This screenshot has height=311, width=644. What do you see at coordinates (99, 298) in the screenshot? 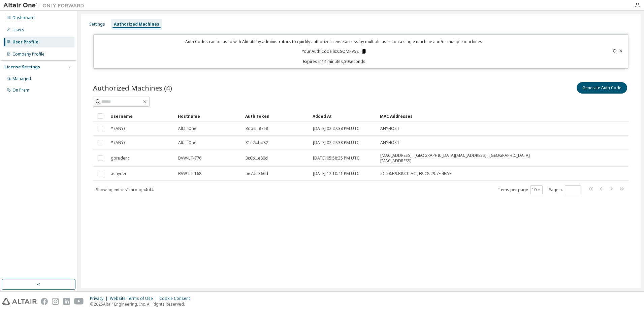
I see `div: Privacy` at bounding box center [99, 298].